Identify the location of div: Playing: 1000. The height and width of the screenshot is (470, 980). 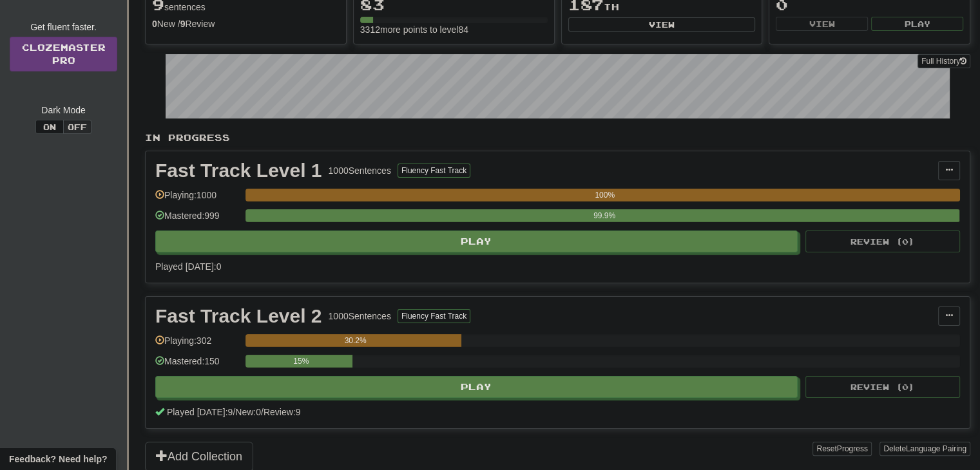
(197, 199).